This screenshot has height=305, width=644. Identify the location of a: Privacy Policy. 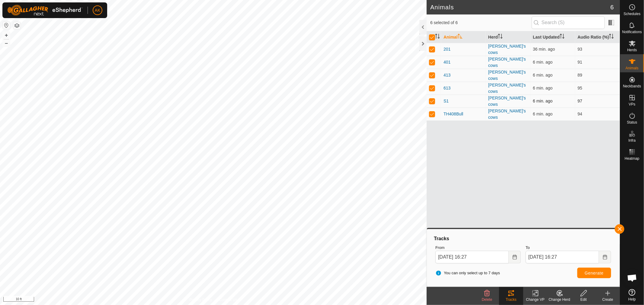
(201, 300).